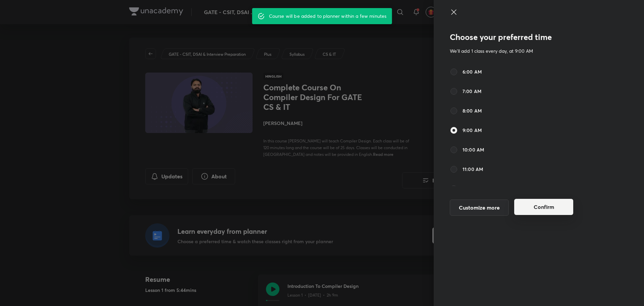 The width and height of the screenshot is (644, 306). Describe the element at coordinates (328, 16) in the screenshot. I see `div: Course will be added to planner within a few minutes` at that location.